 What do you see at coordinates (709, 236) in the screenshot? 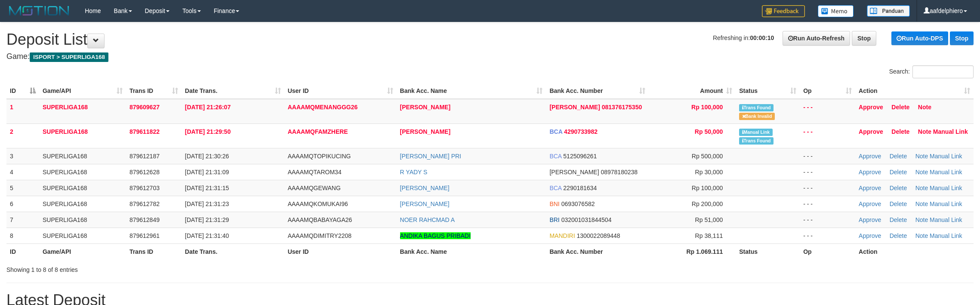
I see `span: Rp 38,111` at bounding box center [709, 236].